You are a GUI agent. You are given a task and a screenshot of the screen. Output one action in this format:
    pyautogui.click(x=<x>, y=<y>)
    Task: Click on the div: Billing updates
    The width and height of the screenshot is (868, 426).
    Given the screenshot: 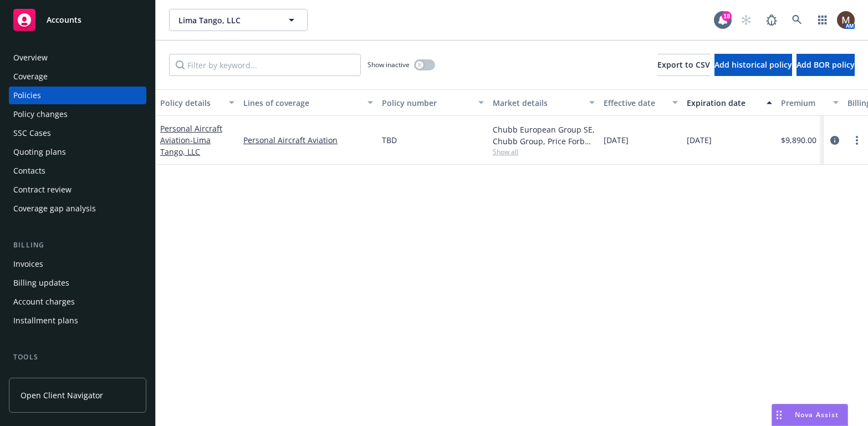 What is the action you would take?
    pyautogui.click(x=41, y=283)
    